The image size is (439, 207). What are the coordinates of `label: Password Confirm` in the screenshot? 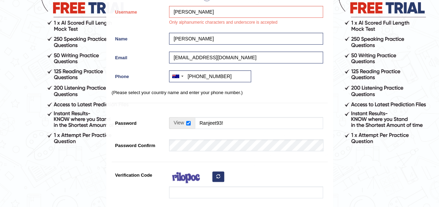 It's located at (139, 144).